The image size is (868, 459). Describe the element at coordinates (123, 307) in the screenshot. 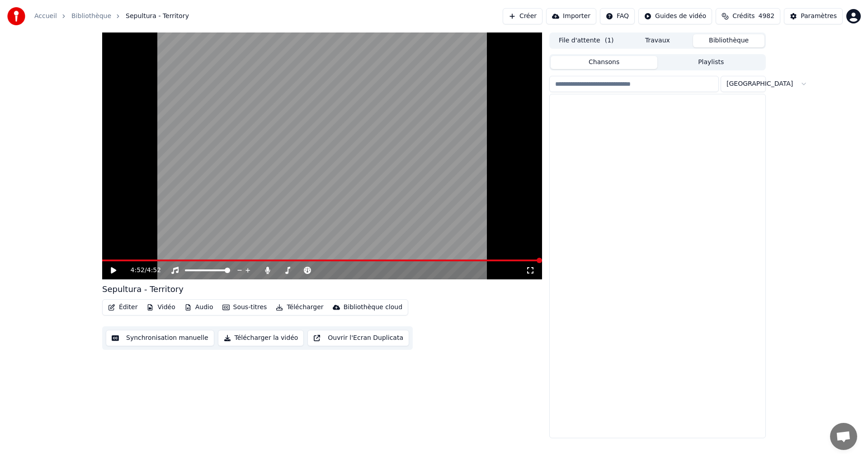

I see `button: Éditer` at that location.